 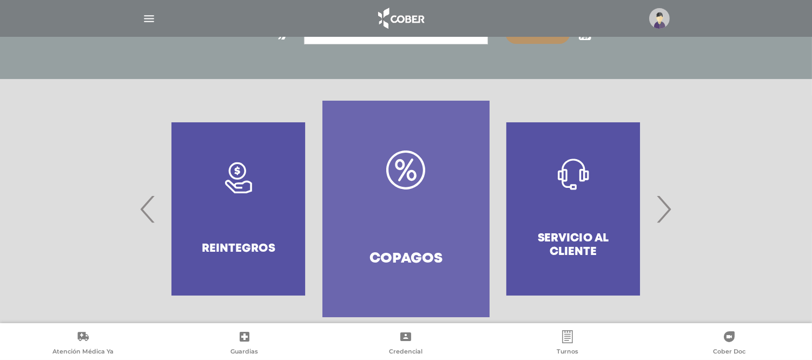 What do you see at coordinates (83, 352) in the screenshot?
I see `span: Atención Médica Ya` at bounding box center [83, 352].